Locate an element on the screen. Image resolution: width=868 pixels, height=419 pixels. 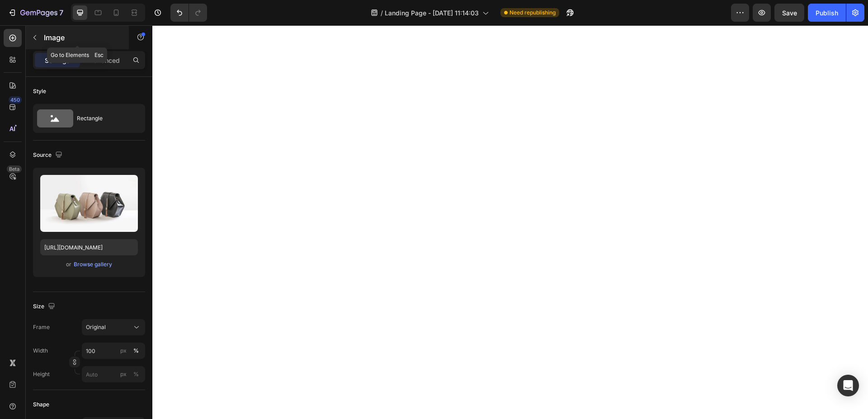
p: Advanced is located at coordinates (104, 60).